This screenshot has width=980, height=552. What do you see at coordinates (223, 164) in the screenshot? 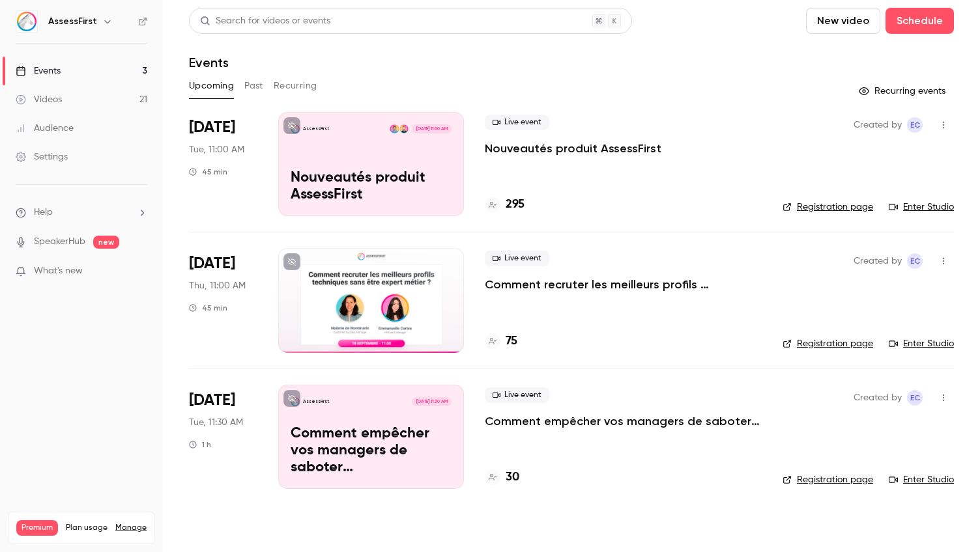
I see `div: Sep 16 Tue, 11:00 AM (Europe/Paris)` at bounding box center [223, 164].